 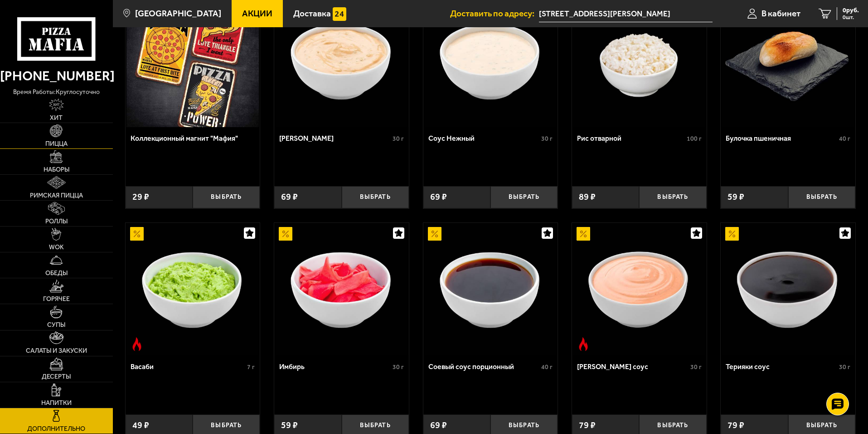 What do you see at coordinates (312, 13) in the screenshot?
I see `span: Доставка` at bounding box center [312, 13].